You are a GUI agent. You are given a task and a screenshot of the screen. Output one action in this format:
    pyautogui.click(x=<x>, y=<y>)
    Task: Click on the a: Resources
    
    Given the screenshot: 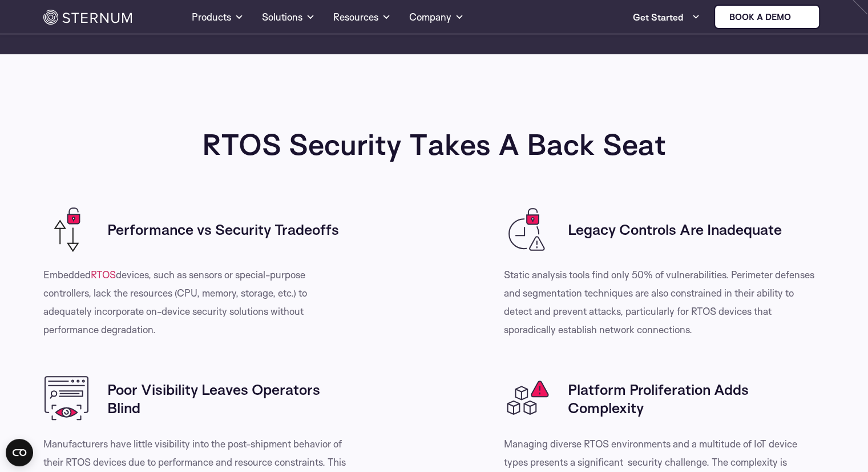 What is the action you would take?
    pyautogui.click(x=362, y=17)
    